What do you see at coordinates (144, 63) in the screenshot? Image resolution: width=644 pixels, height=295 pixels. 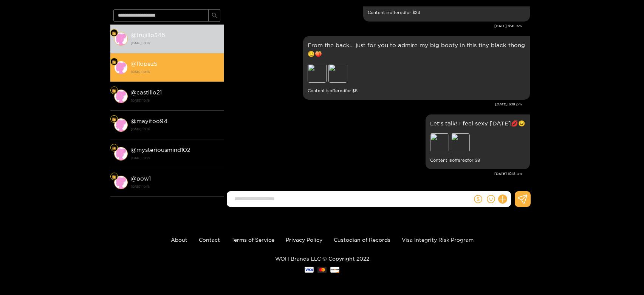 I see `strong: @ flopez5` at bounding box center [144, 63].